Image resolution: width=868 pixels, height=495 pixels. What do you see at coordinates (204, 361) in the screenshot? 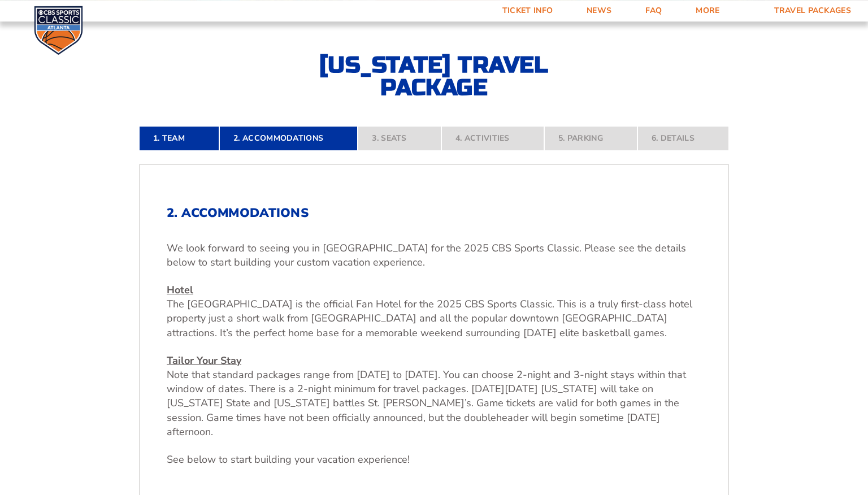
I see `u: Tailor Your Stay` at bounding box center [204, 361].